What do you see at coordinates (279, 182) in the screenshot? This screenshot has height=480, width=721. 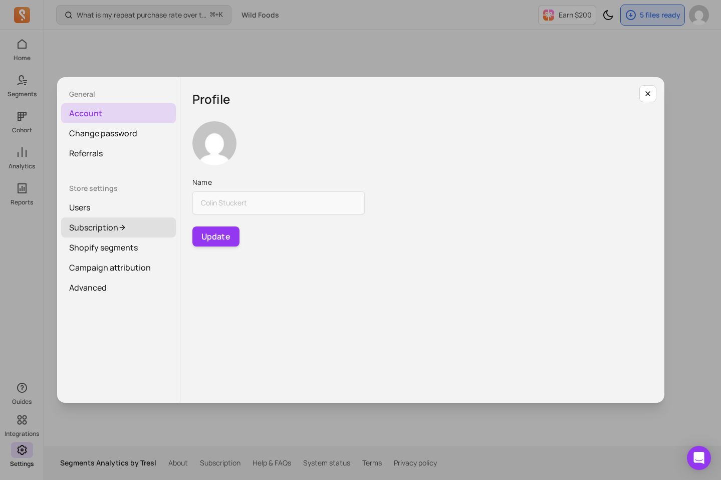 I see `label: Name` at bounding box center [279, 182].